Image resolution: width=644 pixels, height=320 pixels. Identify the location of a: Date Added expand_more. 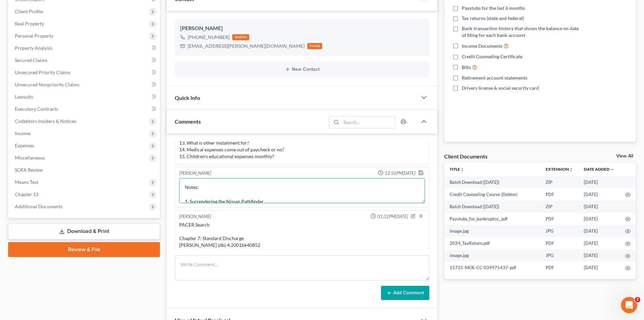
(599, 169).